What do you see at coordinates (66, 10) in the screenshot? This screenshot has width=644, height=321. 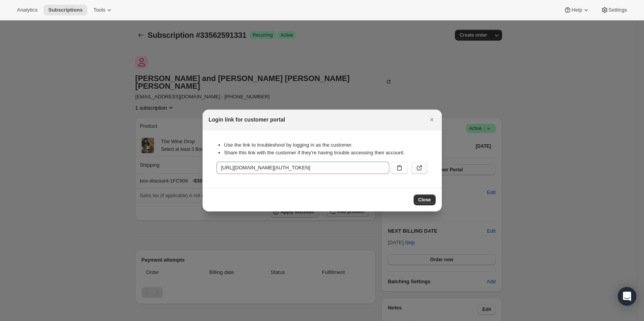 I see `button: Subscriptions` at bounding box center [66, 10].